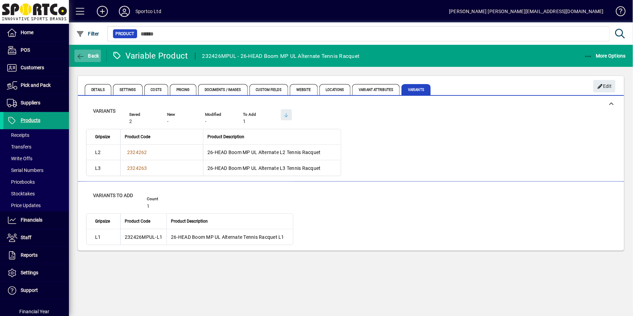 The height and width of the screenshot is (316, 633). What do you see at coordinates (88, 34) in the screenshot?
I see `span: Filter` at bounding box center [88, 34].